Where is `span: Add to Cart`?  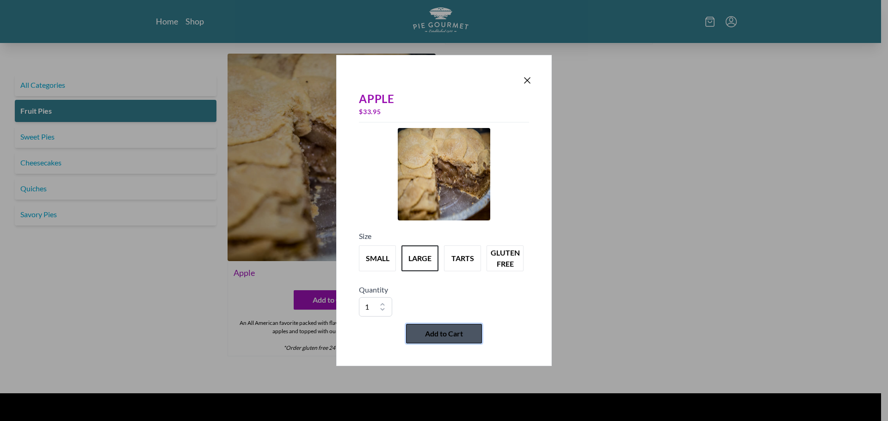
span: Add to Cart is located at coordinates (444, 334).